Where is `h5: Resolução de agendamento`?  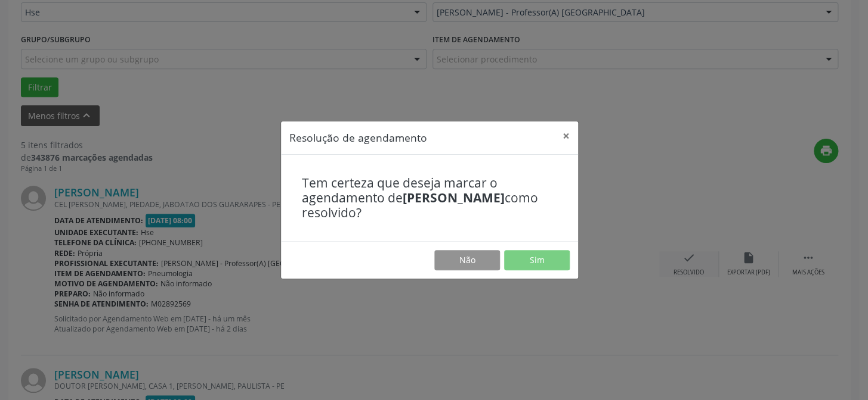 h5: Resolução de agendamento is located at coordinates (358, 137).